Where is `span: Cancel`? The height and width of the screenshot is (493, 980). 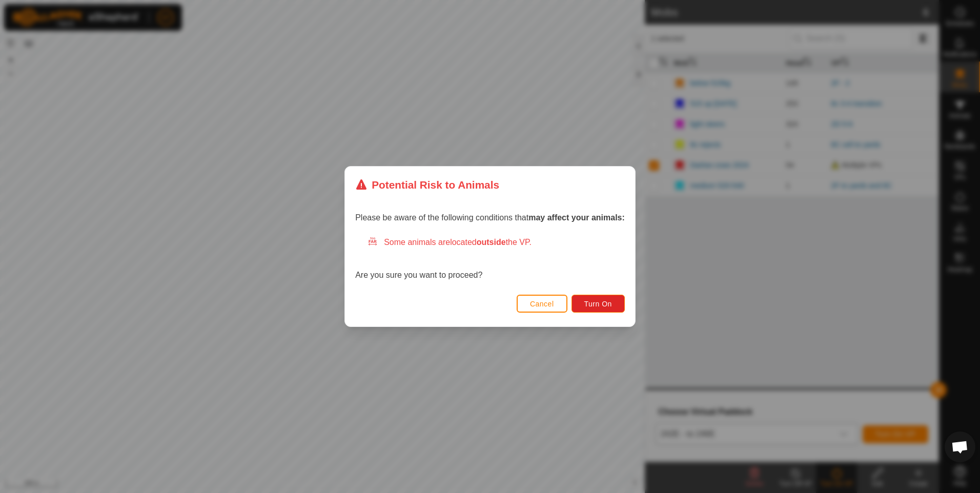 span: Cancel is located at coordinates (542, 304).